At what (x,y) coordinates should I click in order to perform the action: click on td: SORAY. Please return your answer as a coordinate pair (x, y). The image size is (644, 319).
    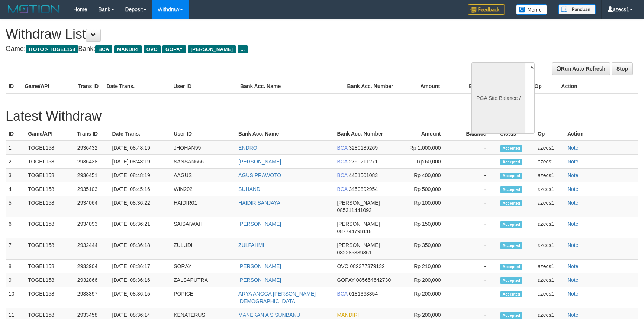
    Looking at the image, I should click on (203, 266).